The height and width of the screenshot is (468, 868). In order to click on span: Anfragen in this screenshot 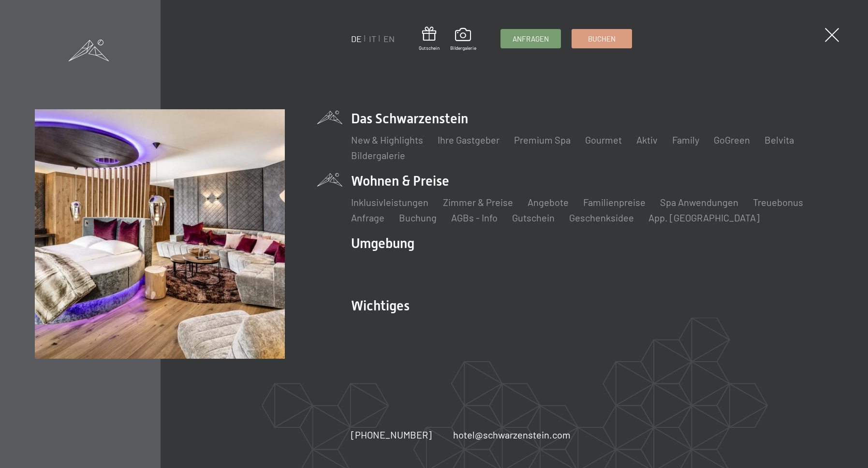, I will do `click(530, 39)`.